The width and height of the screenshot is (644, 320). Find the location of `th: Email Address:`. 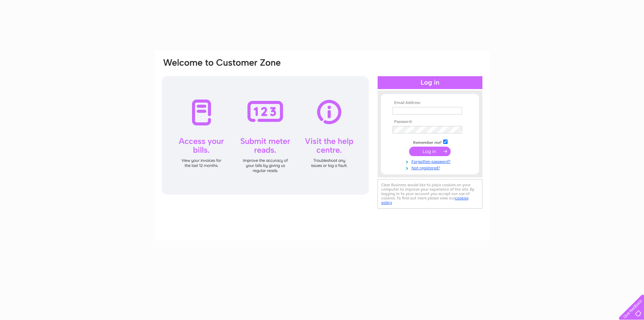

th: Email Address: is located at coordinates (430, 103).